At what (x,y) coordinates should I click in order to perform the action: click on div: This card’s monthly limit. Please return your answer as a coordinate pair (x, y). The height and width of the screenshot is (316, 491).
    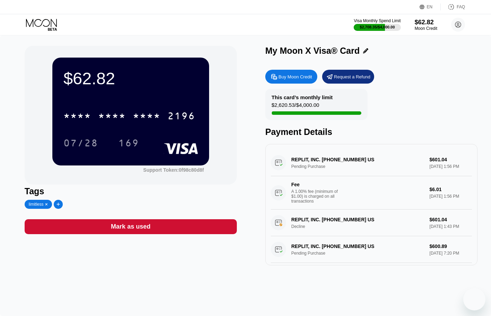
    Looking at the image, I should click on (302, 97).